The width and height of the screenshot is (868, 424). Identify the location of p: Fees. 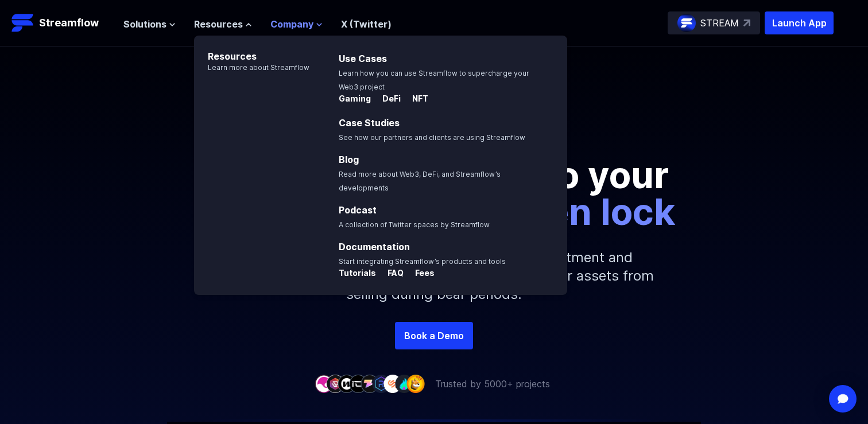
(420, 273).